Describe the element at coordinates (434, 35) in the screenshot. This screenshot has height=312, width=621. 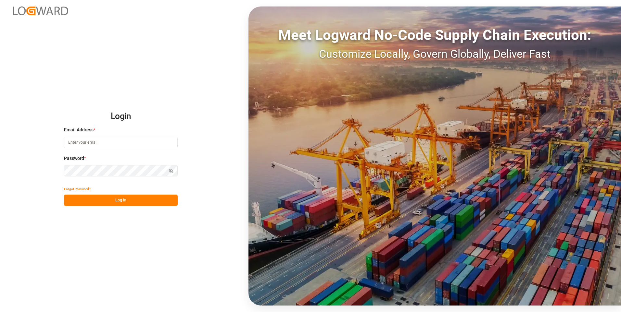
I see `div: Meet Logward No-Code Supply Chain Execution:` at that location.